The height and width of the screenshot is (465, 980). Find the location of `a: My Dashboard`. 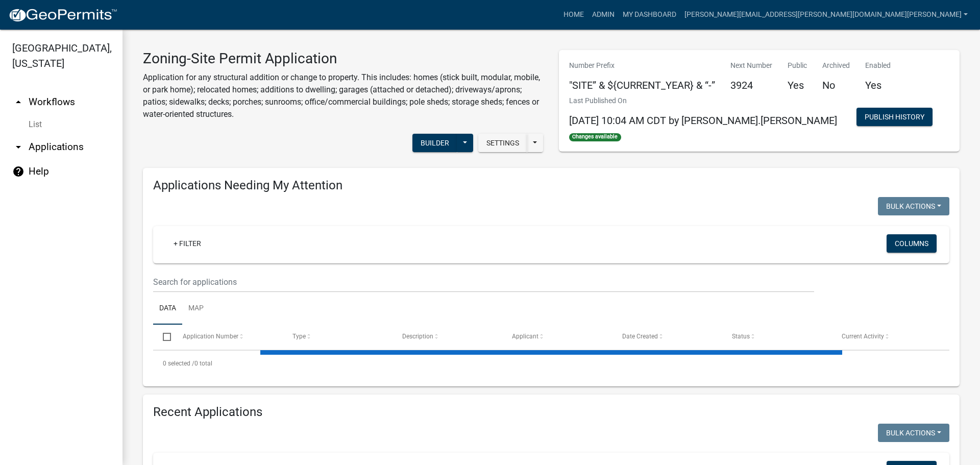

a: My Dashboard is located at coordinates (649, 15).